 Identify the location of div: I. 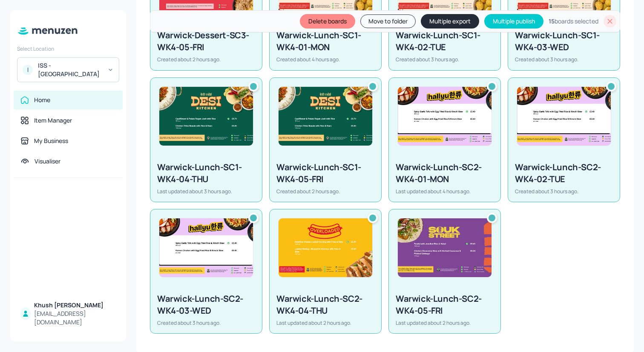
(28, 70).